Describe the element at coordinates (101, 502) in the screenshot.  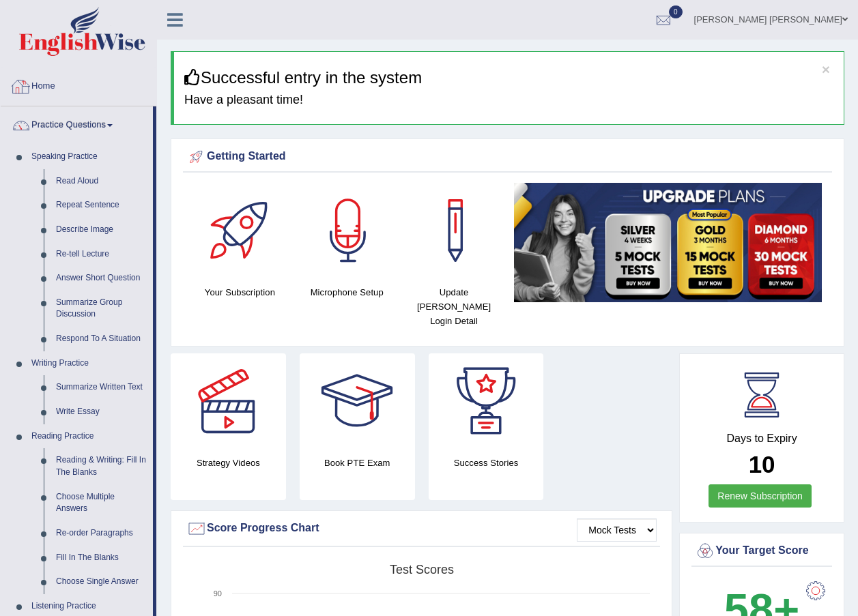
I see `a: Choose Multiple Answers` at that location.